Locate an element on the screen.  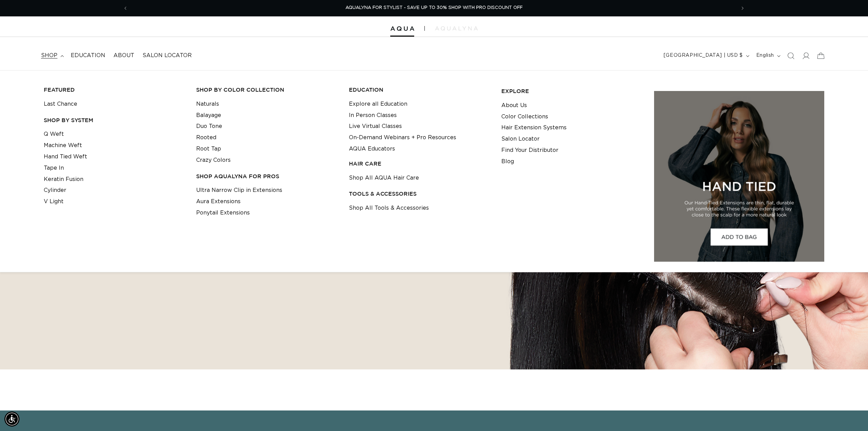
h3: Shop by Color Collection is located at coordinates (267, 89).